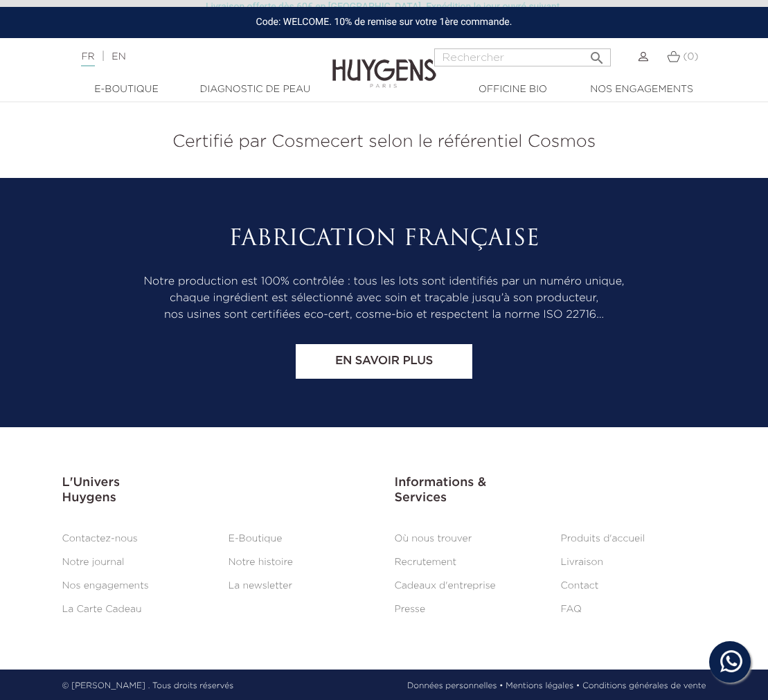  What do you see at coordinates (384, 142) in the screenshot?
I see `p: Certifié par Cosmecert selon le référentiel Cosmos` at bounding box center [384, 142].